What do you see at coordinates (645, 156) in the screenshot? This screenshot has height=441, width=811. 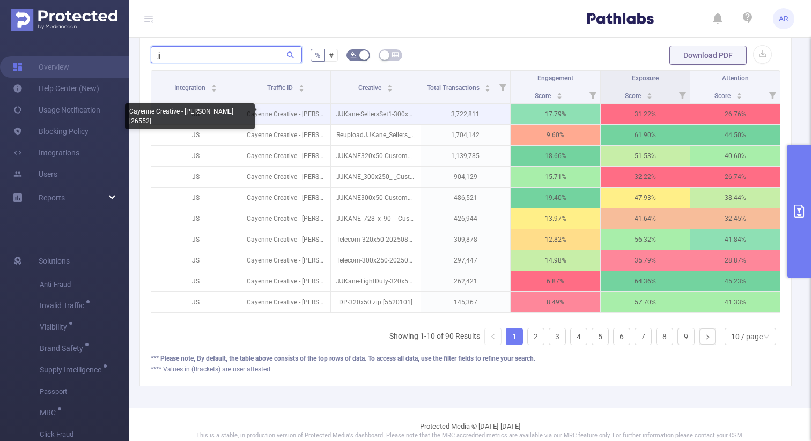 I see `p: 51.53 %` at bounding box center [645, 156].